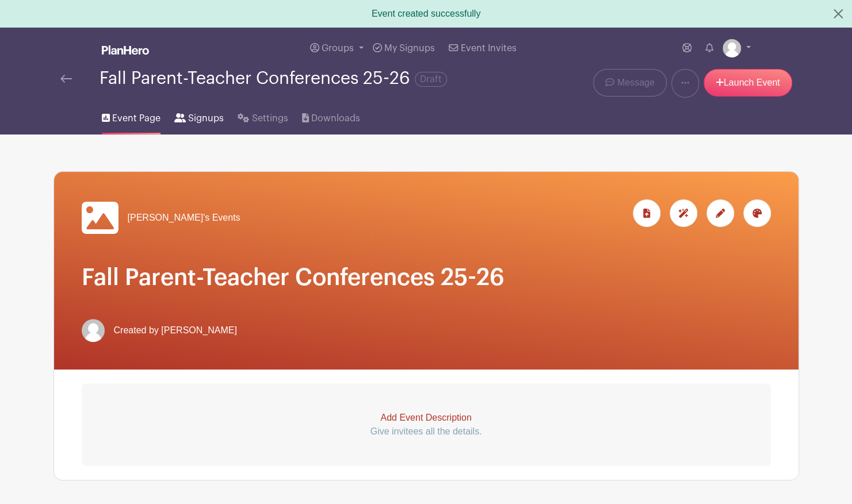 The width and height of the screenshot is (852, 504). Describe the element at coordinates (337, 48) in the screenshot. I see `span: Groups` at that location.